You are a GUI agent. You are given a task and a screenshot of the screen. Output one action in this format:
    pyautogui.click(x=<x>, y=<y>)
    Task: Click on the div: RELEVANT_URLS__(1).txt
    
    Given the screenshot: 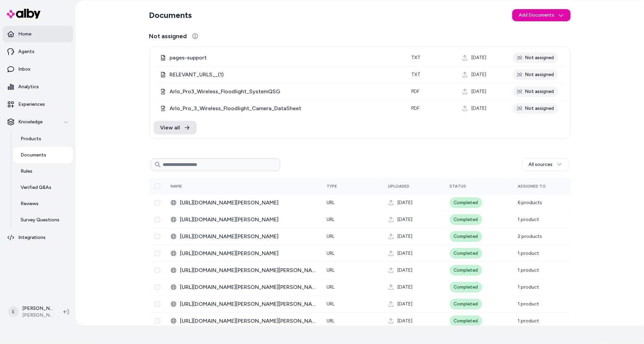 What is the action you would take?
    pyautogui.click(x=280, y=75)
    